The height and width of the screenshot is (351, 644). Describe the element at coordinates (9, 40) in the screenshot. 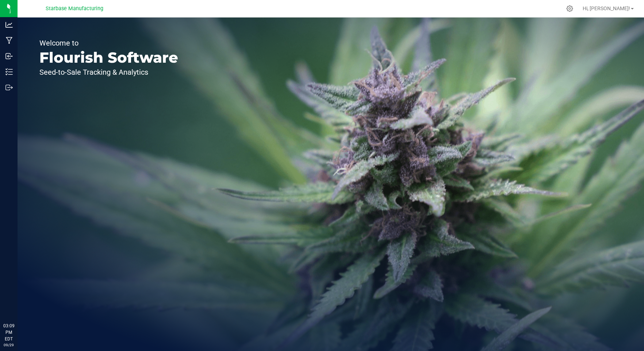

I see `inline-svg: Manufacturing` at that location.